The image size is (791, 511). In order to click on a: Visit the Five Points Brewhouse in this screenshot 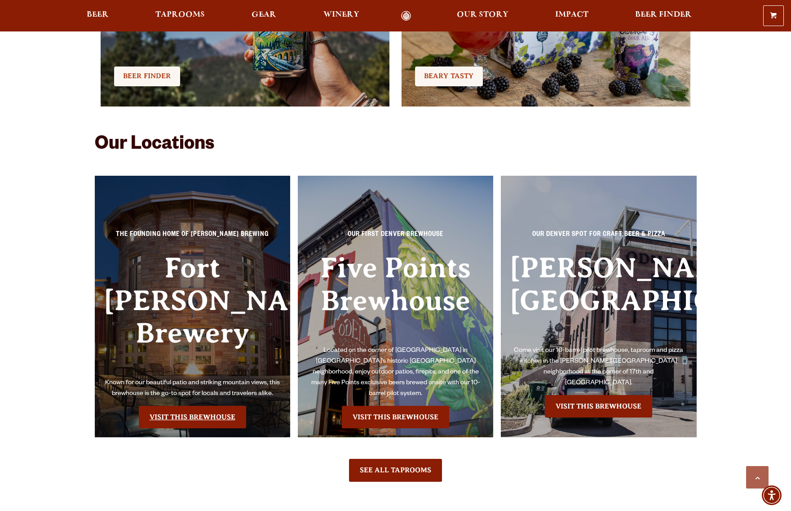, I will do `click(395, 417)`.